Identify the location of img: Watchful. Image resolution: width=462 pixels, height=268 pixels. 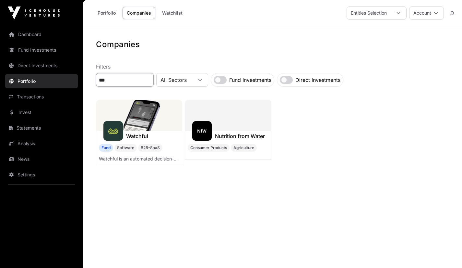
(139, 115).